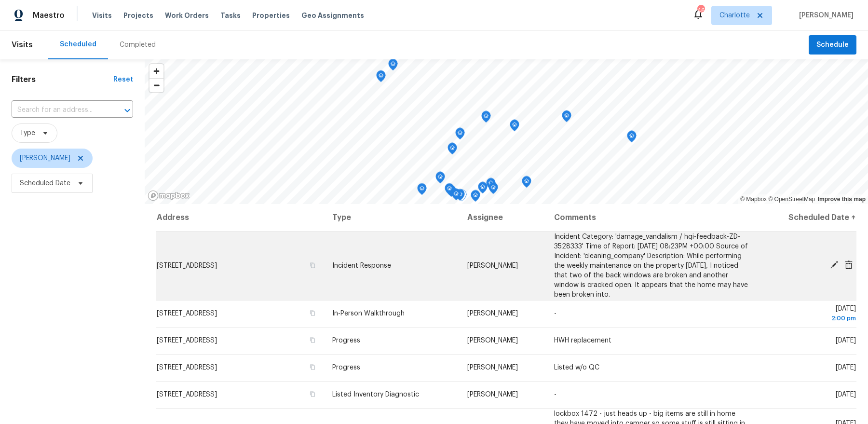 The image size is (868, 424). I want to click on input: Search for an address..., so click(59, 110).